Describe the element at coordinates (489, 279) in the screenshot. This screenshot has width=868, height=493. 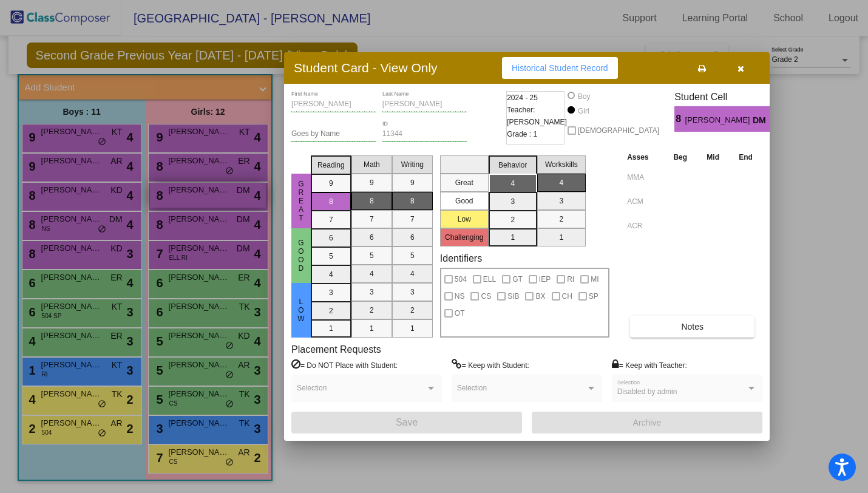
I see `span: ELL` at that location.